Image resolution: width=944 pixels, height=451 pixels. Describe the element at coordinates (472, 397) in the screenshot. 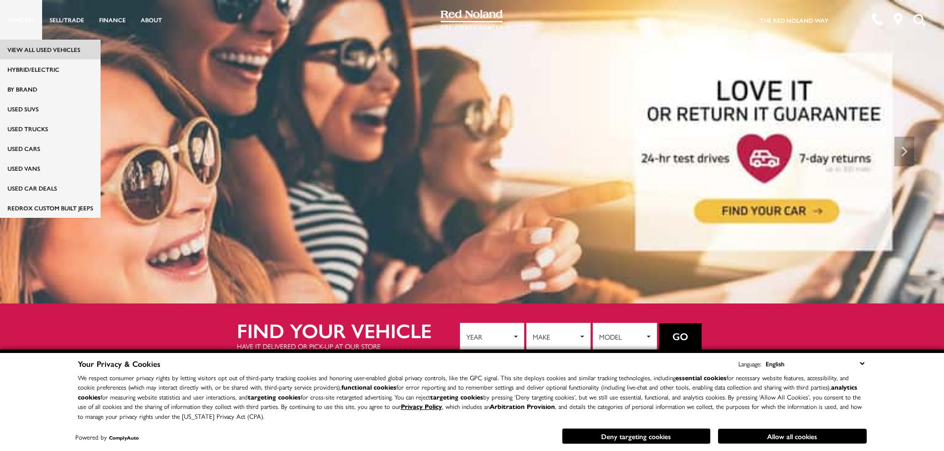

I see `p: We respect consumer privacy rights by letting visitors opt out of third-party tracking cookies an...` at that location.